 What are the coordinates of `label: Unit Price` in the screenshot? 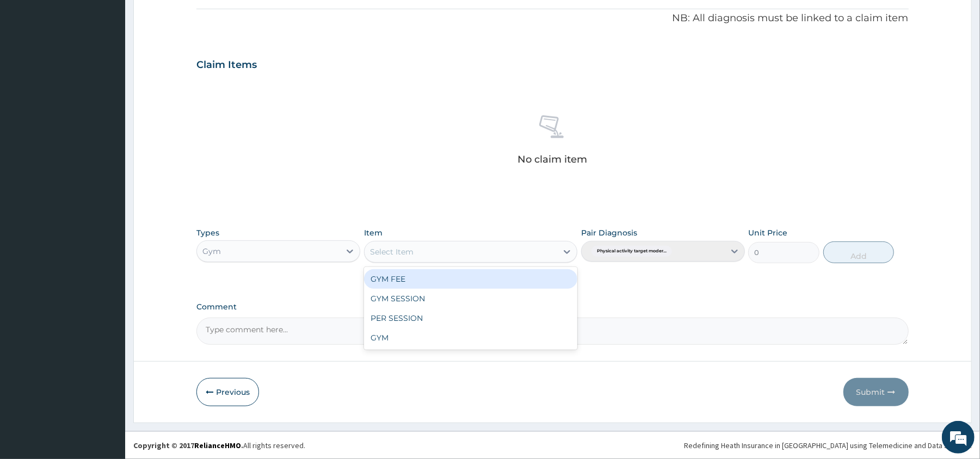 It's located at (767, 232).